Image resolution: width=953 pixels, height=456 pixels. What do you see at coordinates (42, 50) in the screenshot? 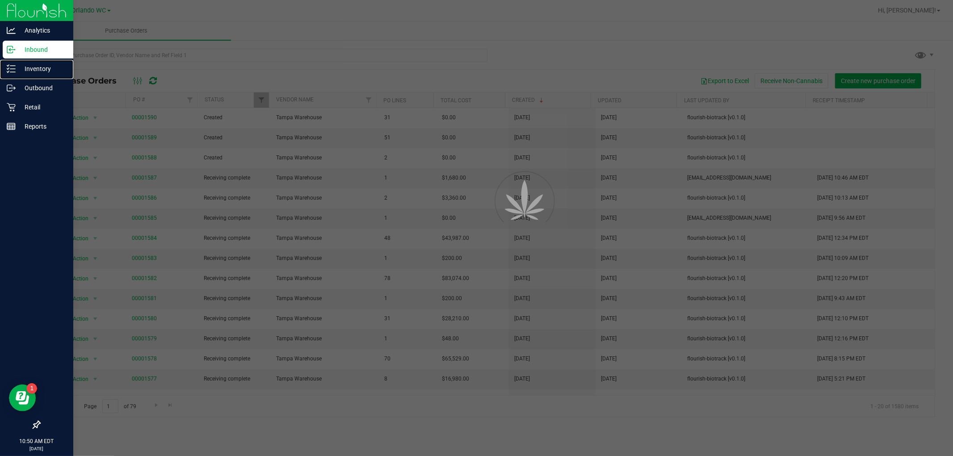
I see `p: Inbound` at bounding box center [42, 50].